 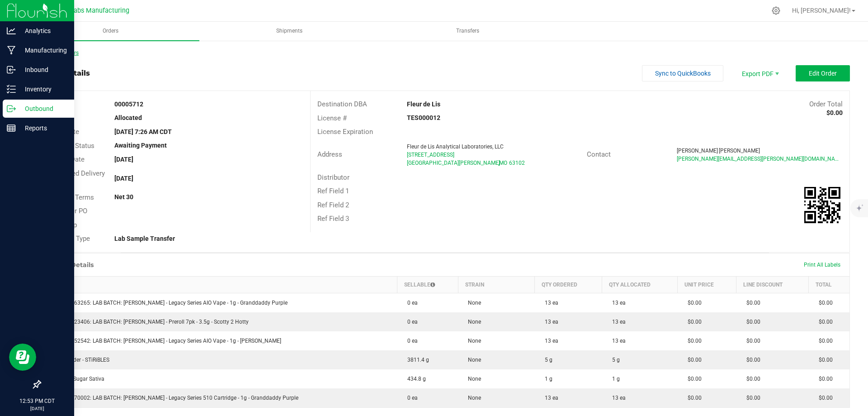 I want to click on span: Transfers, so click(x=467, y=31).